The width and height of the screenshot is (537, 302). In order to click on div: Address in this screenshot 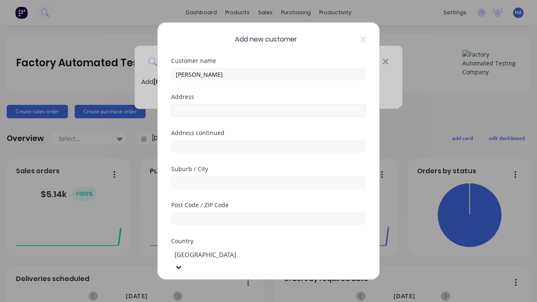, I will do `click(268, 97)`.